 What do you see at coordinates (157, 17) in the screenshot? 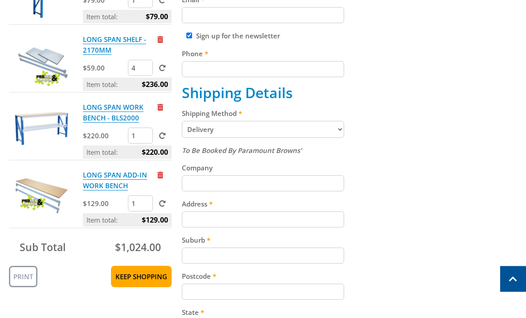
I see `span: $79.00` at bounding box center [157, 17].